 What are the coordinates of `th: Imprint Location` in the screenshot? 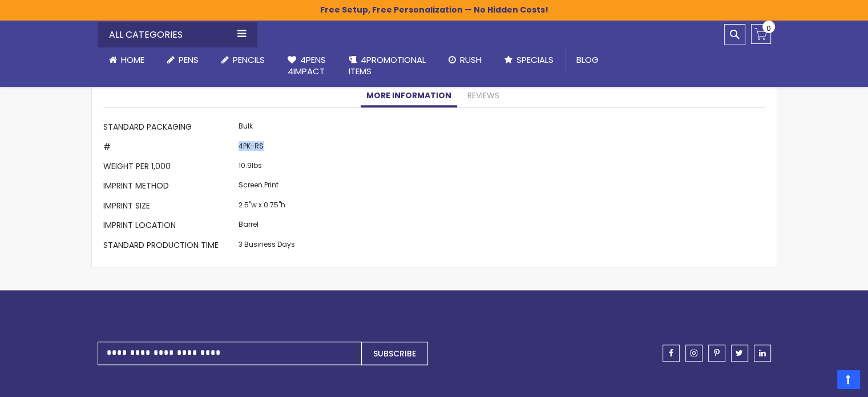 It's located at (170, 227).